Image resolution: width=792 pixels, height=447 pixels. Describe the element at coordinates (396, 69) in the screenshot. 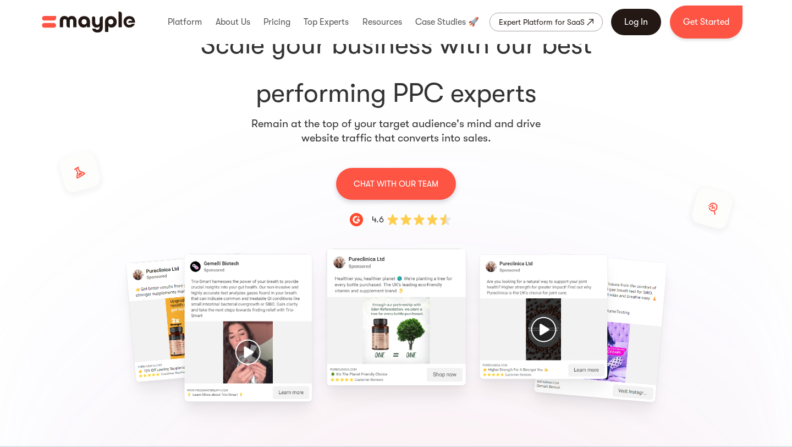

I see `h1: performing PPC experts` at that location.